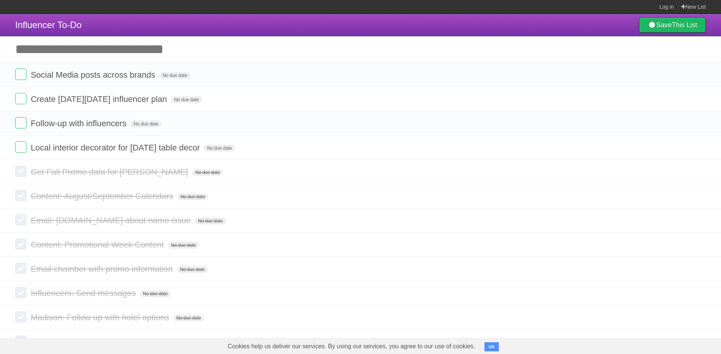 This screenshot has width=721, height=354. Describe the element at coordinates (48, 25) in the screenshot. I see `span: Influencer To-Do` at that location.